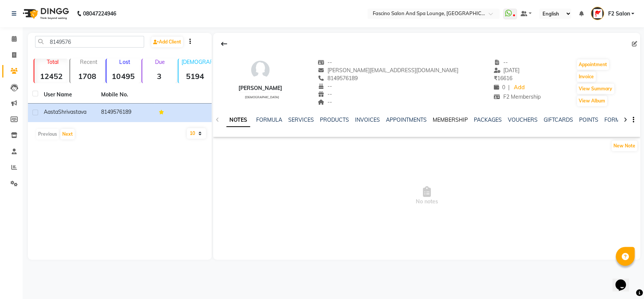 The width and height of the screenshot is (644, 299). What do you see at coordinates (301, 119) in the screenshot?
I see `a: SERVICES` at bounding box center [301, 119].